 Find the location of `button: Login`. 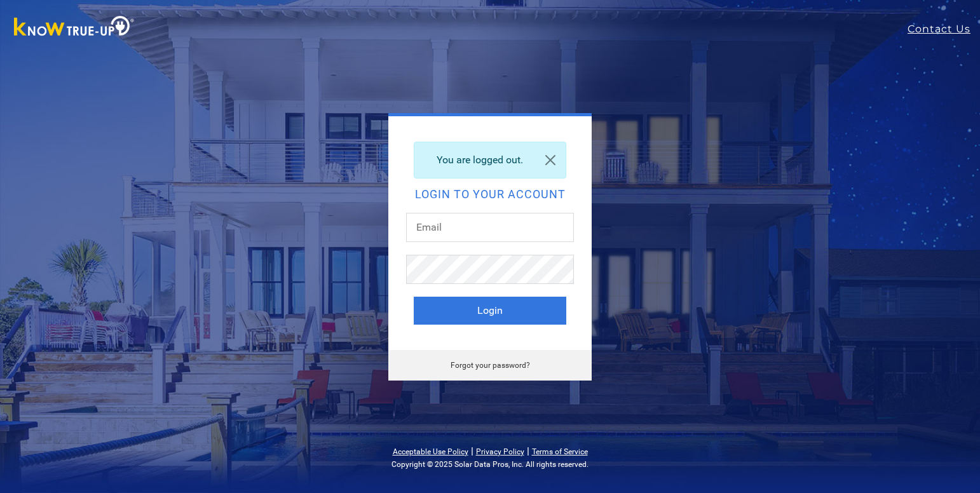

button: Login is located at coordinates (490, 310).